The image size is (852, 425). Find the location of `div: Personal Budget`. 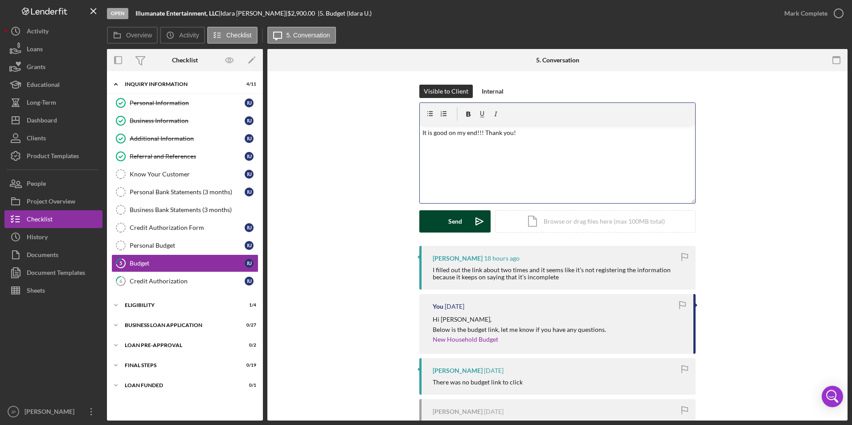

div: Personal Budget is located at coordinates (187, 246).